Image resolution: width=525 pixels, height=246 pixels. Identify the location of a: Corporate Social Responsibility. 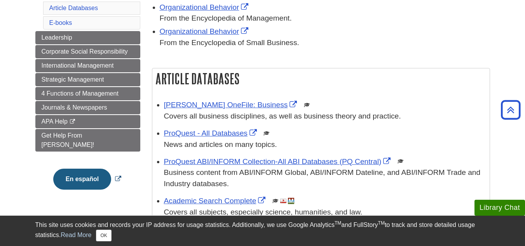
(88, 52).